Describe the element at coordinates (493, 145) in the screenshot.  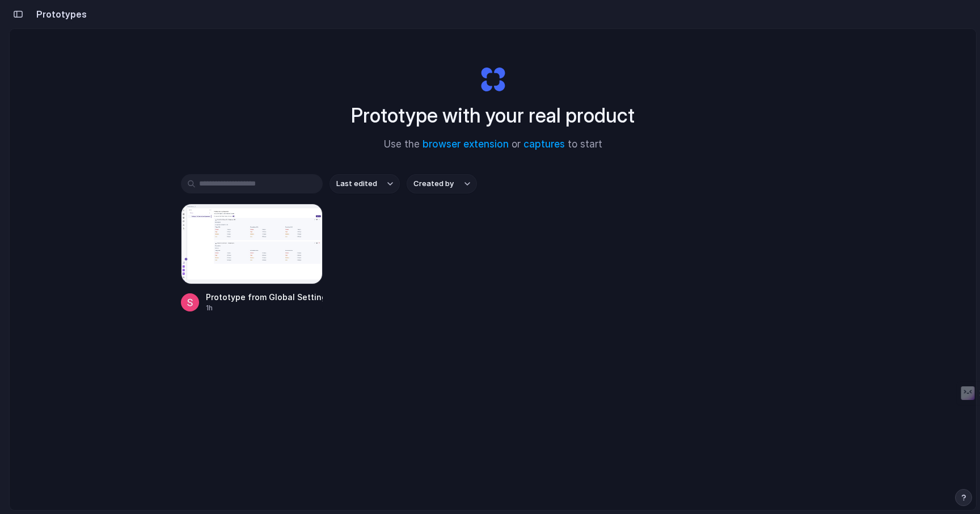
I see `span: Use the or to start` at that location.